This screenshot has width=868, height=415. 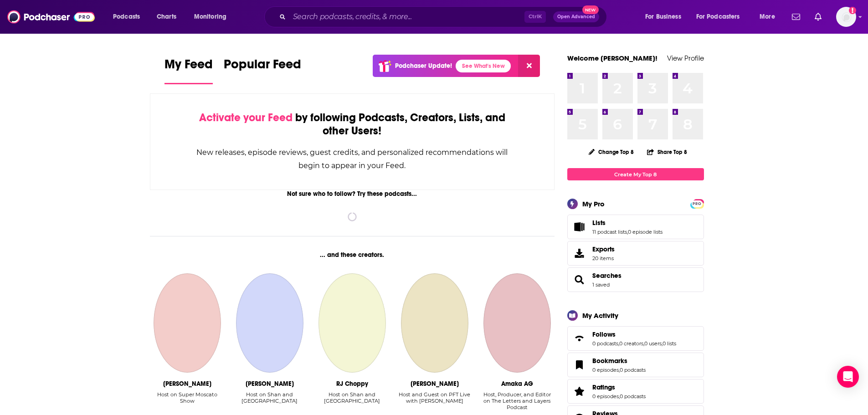 What do you see at coordinates (187, 323) in the screenshot?
I see `a: Vincent Moscato` at bounding box center [187, 323].